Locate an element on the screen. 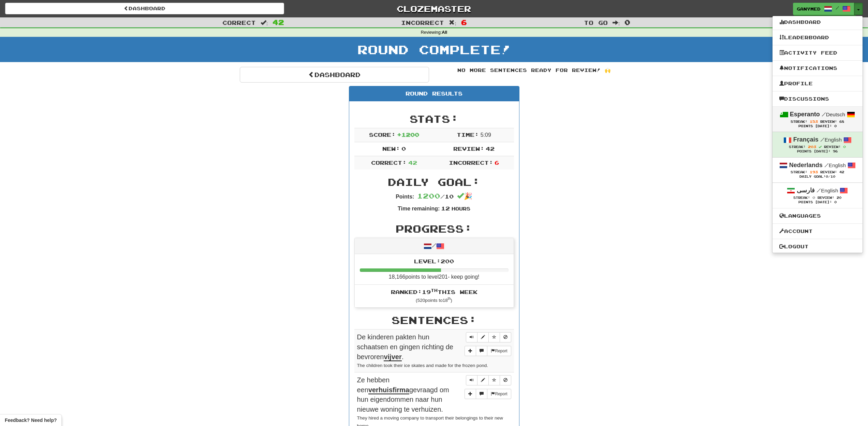  span: Correct is located at coordinates (239, 22).